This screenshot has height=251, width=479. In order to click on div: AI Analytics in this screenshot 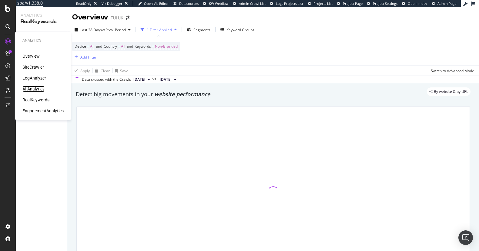, I will do `click(33, 89)`.